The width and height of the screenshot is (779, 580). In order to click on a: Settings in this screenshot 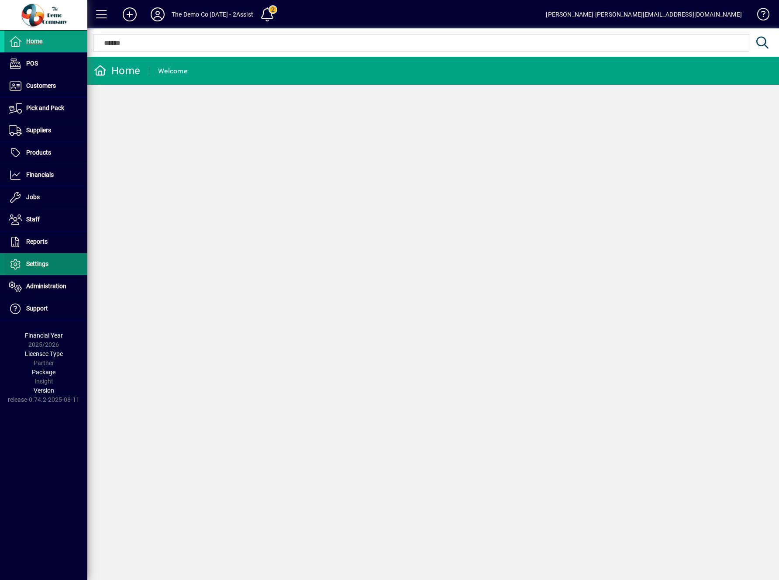, I will do `click(46, 264)`.